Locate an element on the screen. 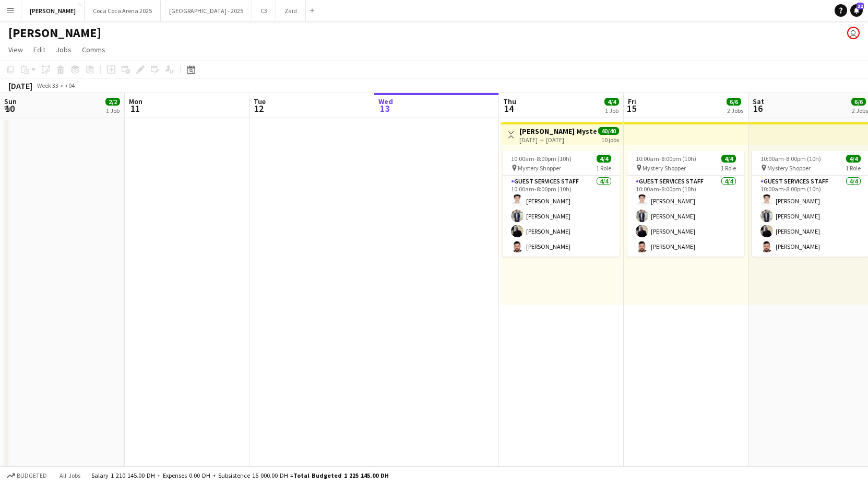 The height and width of the screenshot is (484, 868). span: 16 is located at coordinates (758, 108).